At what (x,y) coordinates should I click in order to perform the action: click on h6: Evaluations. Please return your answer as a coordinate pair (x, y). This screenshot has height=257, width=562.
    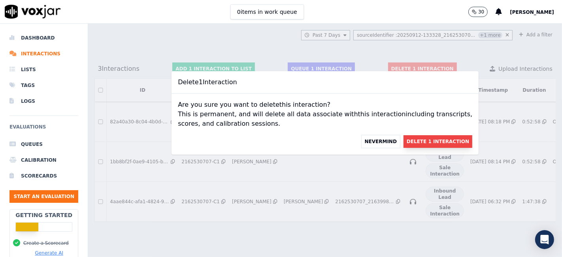
    Looking at the image, I should click on (44, 129).